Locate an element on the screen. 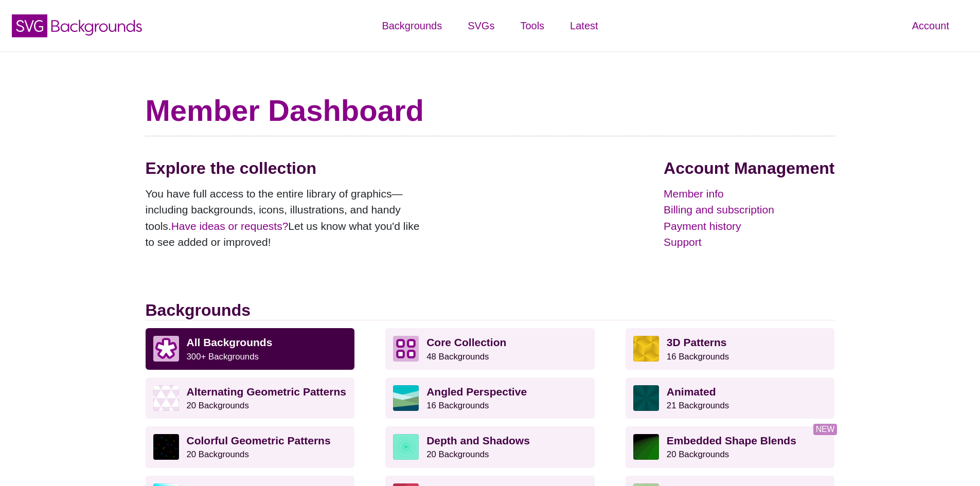  h2: Explore the collection is located at coordinates (288, 168).